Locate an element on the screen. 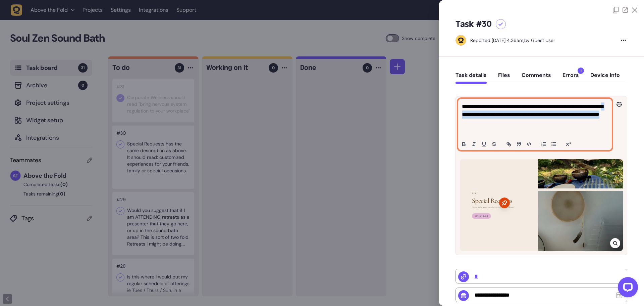  button: Files is located at coordinates (504, 78).